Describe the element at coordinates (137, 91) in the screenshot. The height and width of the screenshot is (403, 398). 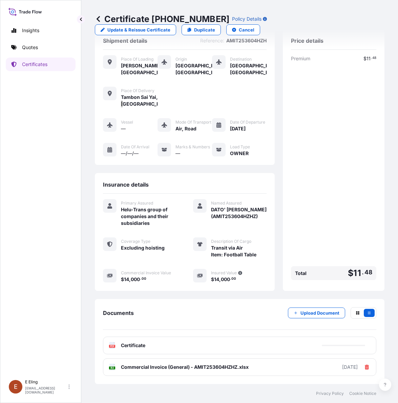
I see `span: Place of Delivery` at that location.